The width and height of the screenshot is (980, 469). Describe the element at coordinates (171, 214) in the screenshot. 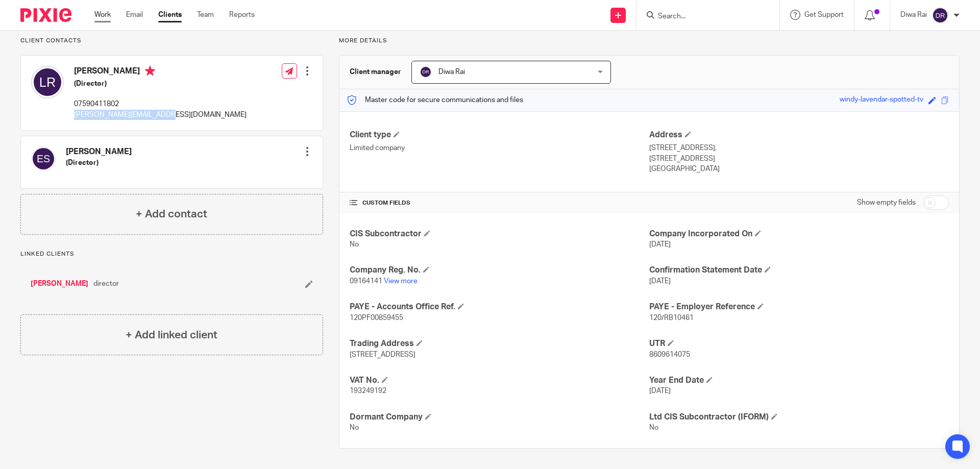

I see `h4: + Add contact` at that location.